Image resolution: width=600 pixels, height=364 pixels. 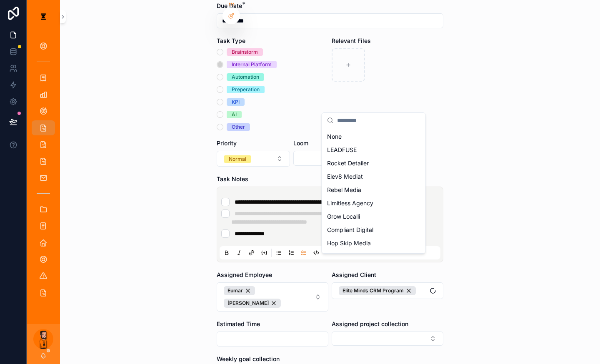 I want to click on span: Weekly goal collection, so click(x=248, y=359).